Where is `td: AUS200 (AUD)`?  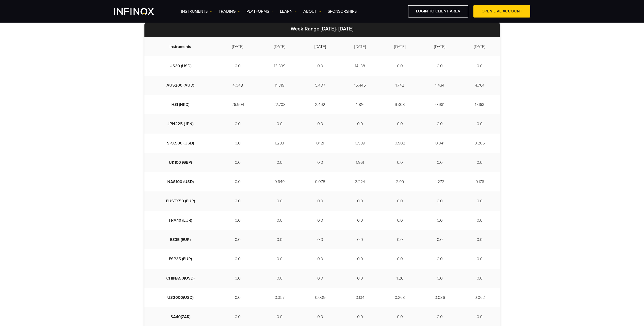
td: AUS200 (AUD) is located at coordinates (180, 85).